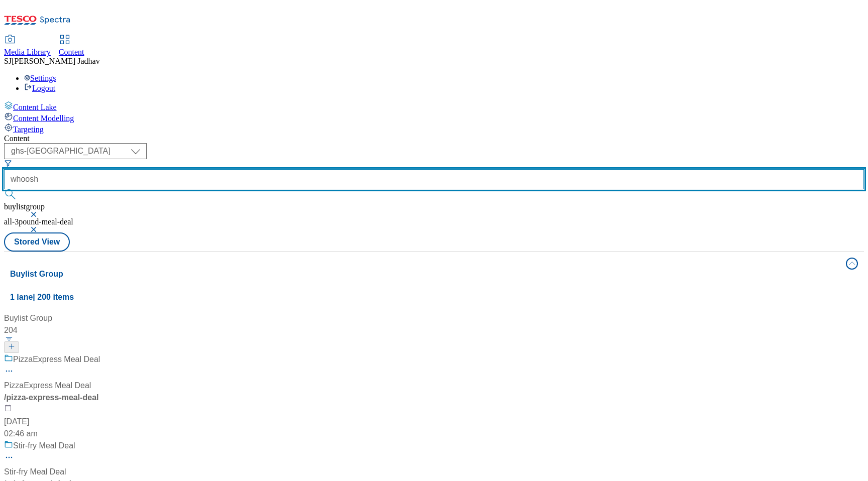 The height and width of the screenshot is (481, 868). What do you see at coordinates (40, 88) in the screenshot?
I see `a: Logout` at bounding box center [40, 88].